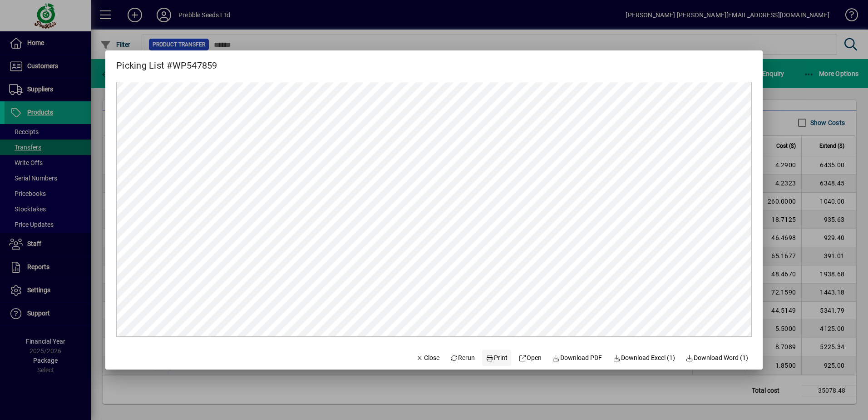 This screenshot has height=420, width=868. Describe the element at coordinates (577, 358) in the screenshot. I see `span: Download PDF` at that location.